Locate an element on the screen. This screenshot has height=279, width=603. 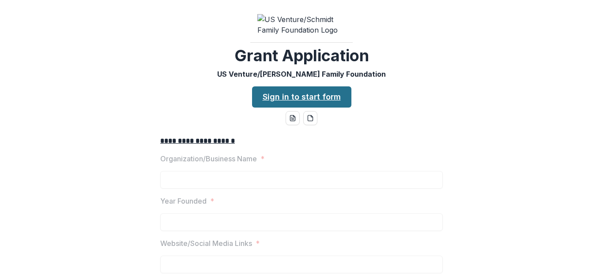
button: pdf-download is located at coordinates (310, 118).